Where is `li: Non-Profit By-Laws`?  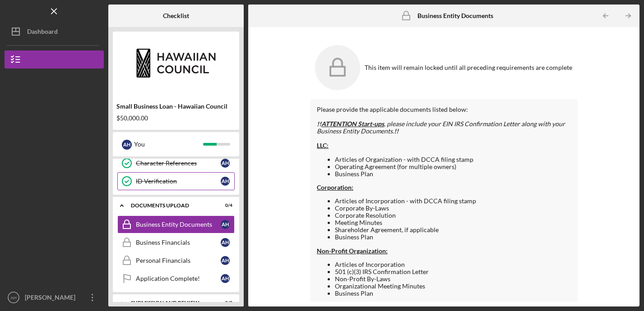 li: Non-Profit By-Laws is located at coordinates (453, 279).